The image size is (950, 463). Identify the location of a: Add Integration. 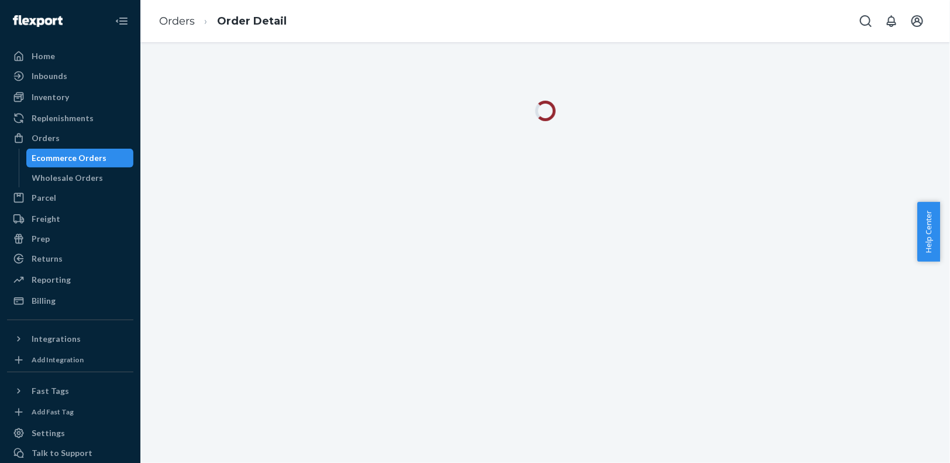
(70, 360).